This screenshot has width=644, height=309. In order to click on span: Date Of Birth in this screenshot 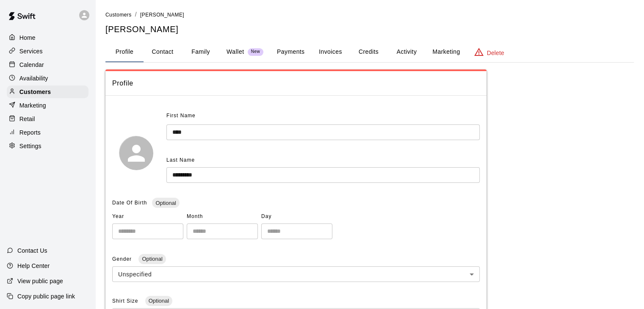, I will do `click(130, 203)`.